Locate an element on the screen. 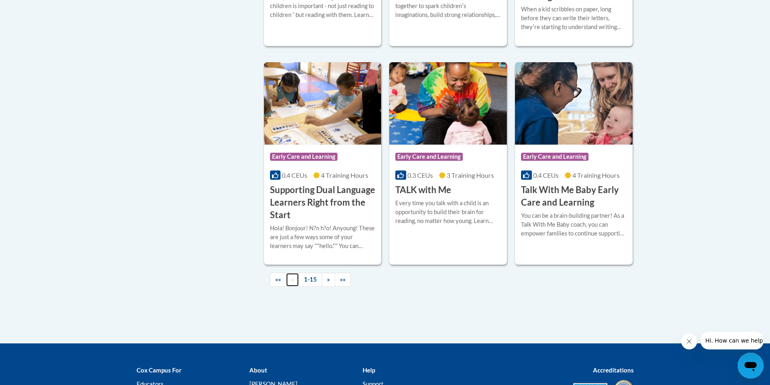 Image resolution: width=770 pixels, height=385 pixels. b: About is located at coordinates (258, 370).